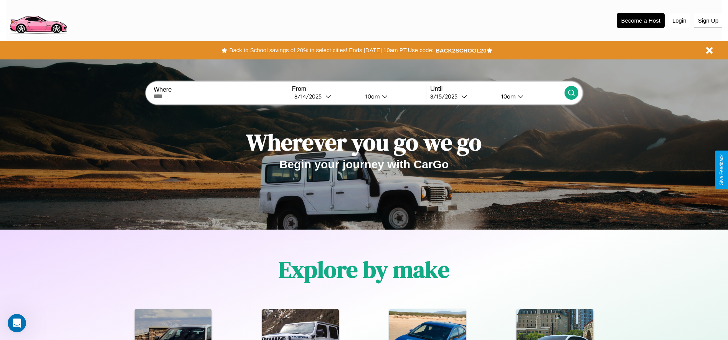 This screenshot has width=728, height=340. Describe the element at coordinates (364, 270) in the screenshot. I see `h1: Explore by make` at that location.